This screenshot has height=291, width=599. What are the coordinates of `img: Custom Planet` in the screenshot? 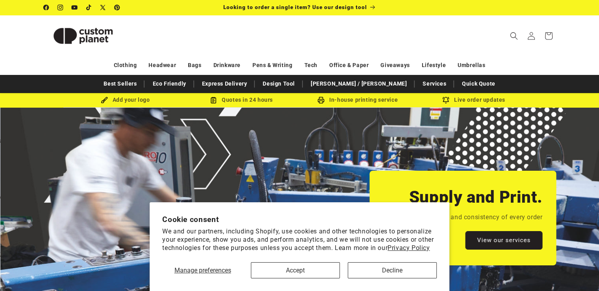 It's located at (83, 36).